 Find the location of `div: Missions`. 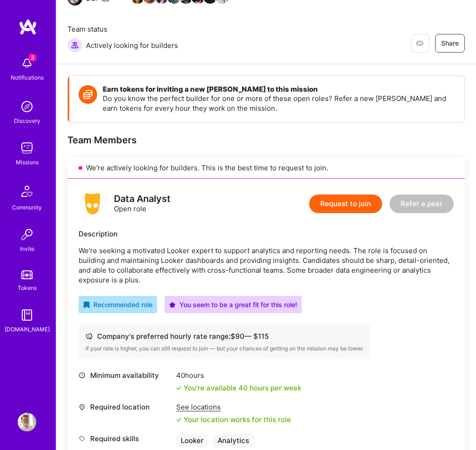

div: Missions is located at coordinates (27, 162).